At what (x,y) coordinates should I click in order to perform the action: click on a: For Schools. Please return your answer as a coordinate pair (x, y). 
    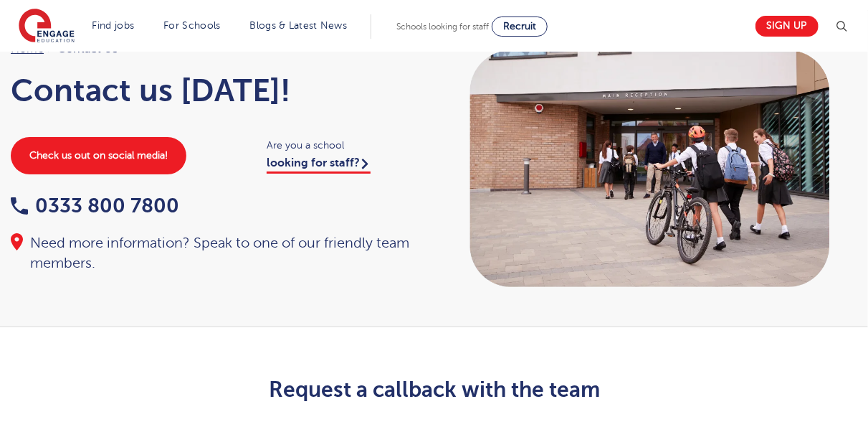
    Looking at the image, I should click on (191, 25).